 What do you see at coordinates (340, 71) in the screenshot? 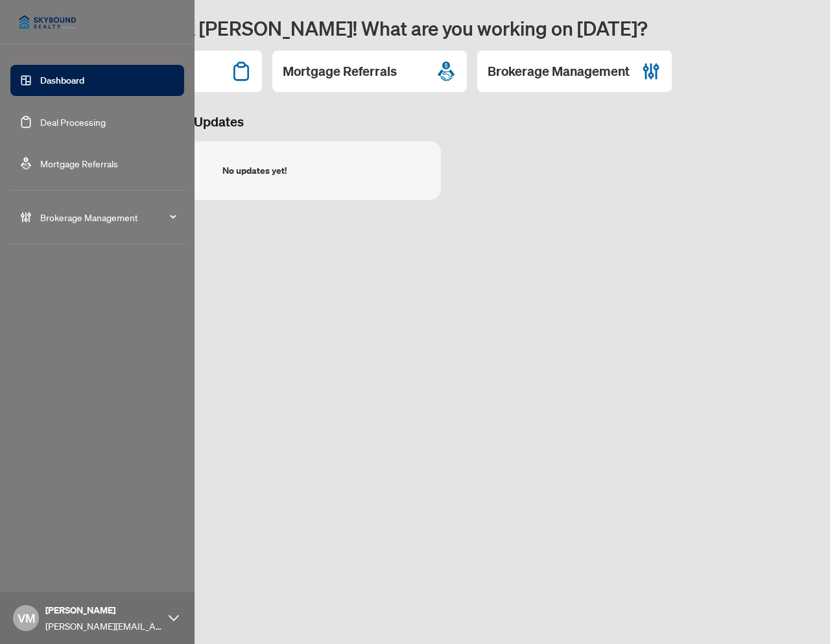
I see `h2: Mortgage Referrals` at bounding box center [340, 71].